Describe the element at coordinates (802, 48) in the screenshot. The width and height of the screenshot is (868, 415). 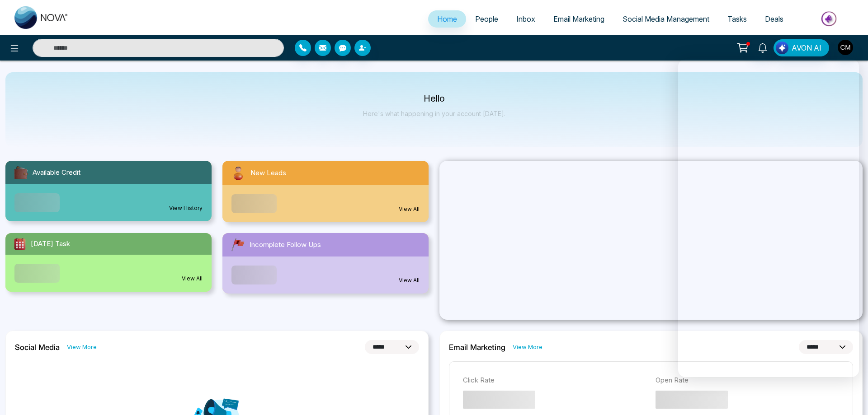
I see `button: AVON AI` at that location.